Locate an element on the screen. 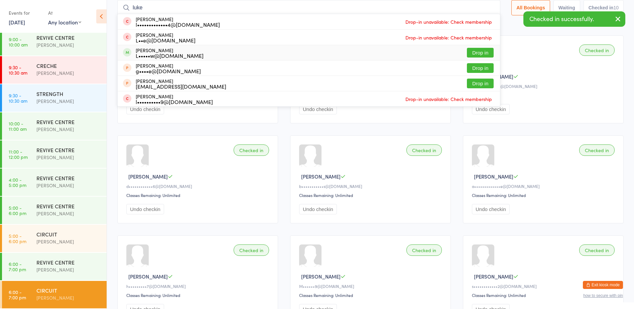  div: 10 is located at coordinates (615, 8).